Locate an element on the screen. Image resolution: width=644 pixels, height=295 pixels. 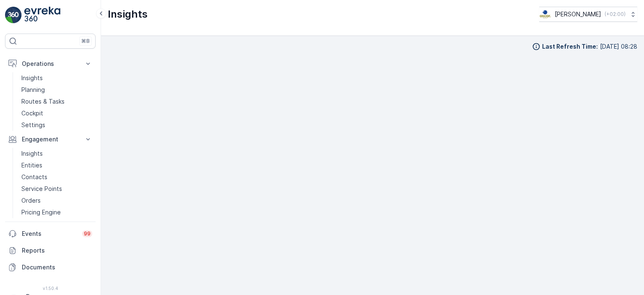
a: Orders is located at coordinates (57, 201).